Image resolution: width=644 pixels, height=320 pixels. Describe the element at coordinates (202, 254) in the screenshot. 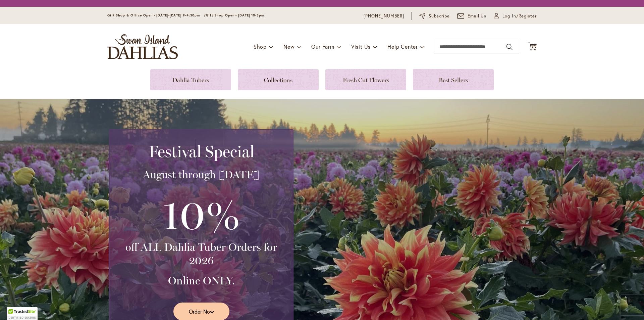

I see `h3: off ALL Dahlia Tuber Orders for 2026` at that location.